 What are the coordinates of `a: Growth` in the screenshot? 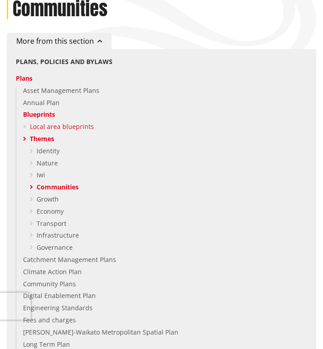 It's located at (47, 199).